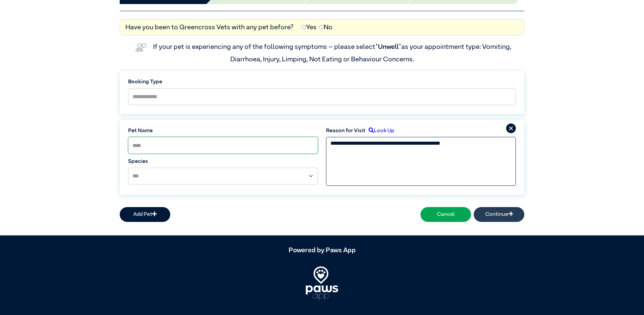 The image size is (644, 315). What do you see at coordinates (210, 27) in the screenshot?
I see `label: Have you been to Greencross Vets with any pet before?` at bounding box center [210, 27].